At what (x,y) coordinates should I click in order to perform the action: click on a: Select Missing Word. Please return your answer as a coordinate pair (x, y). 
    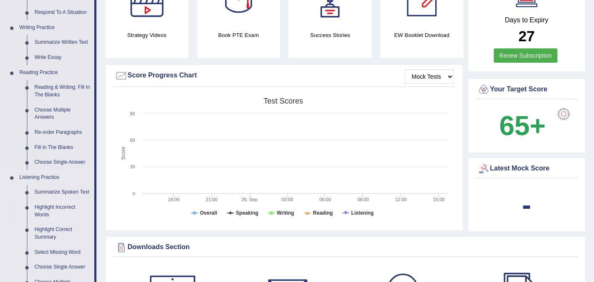
    Looking at the image, I should click on (62, 253).